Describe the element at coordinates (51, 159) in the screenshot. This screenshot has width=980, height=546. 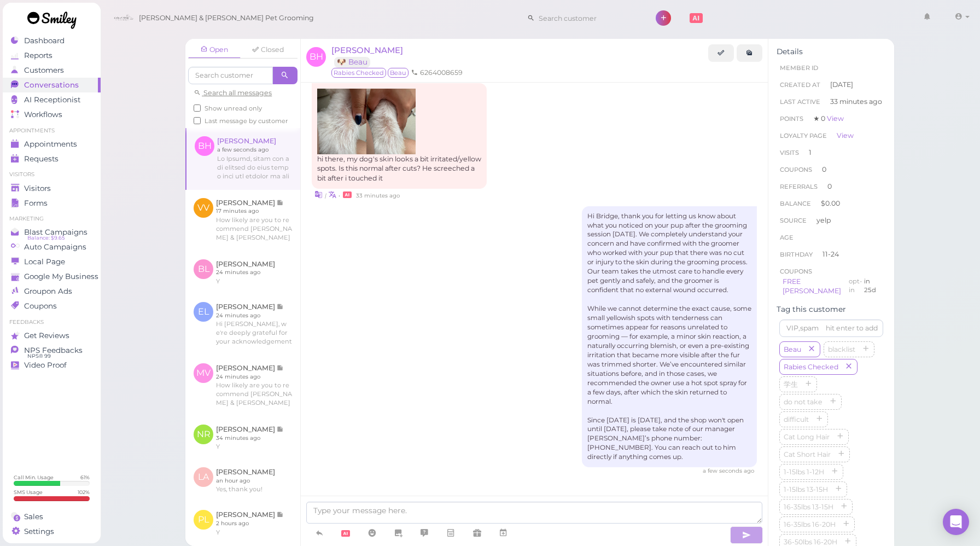
I see `a: Requests` at that location.